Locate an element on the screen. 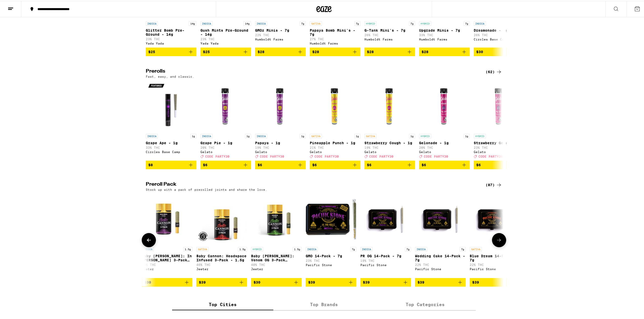 This screenshot has height=319, width=644. p: GMO 14-Pack - 7g is located at coordinates (331, 255).